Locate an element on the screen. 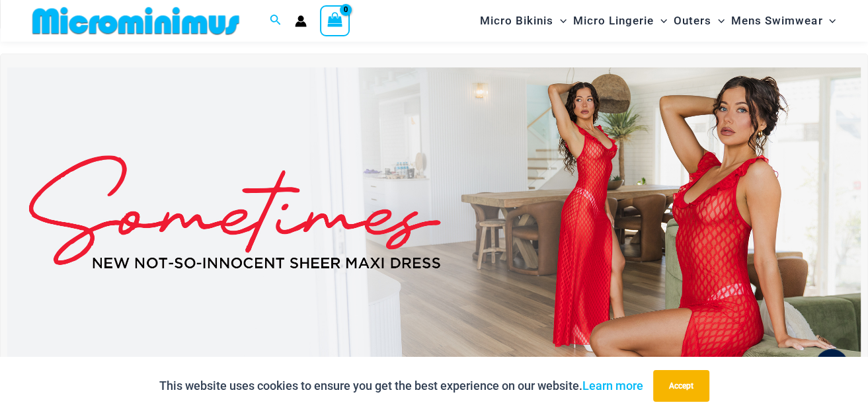  button: Accept is located at coordinates (681, 385).